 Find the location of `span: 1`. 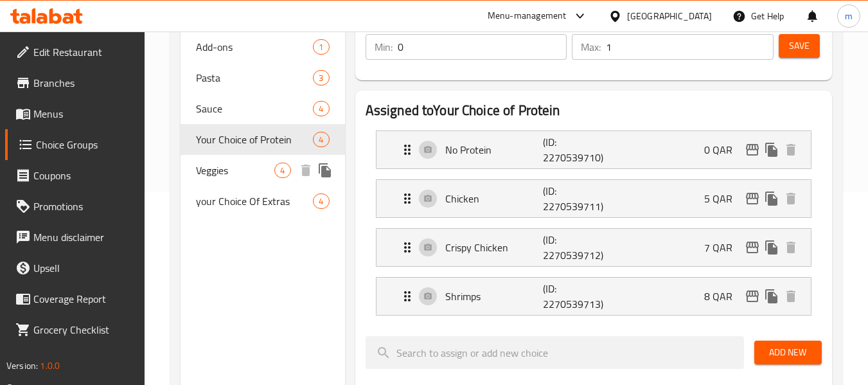

span: 1 is located at coordinates (320, 47).